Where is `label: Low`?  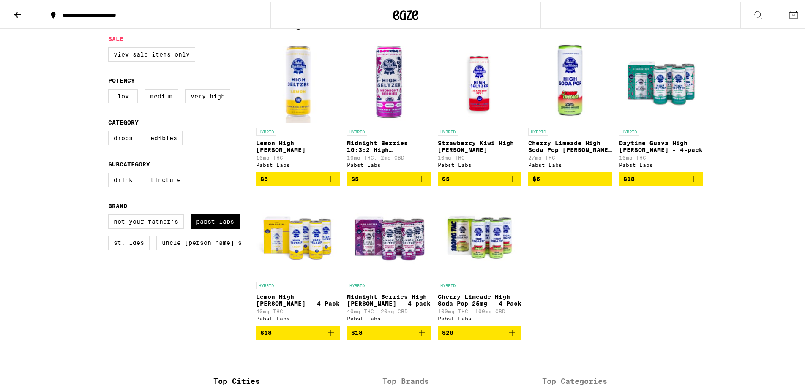 label: Low is located at coordinates (123, 95).